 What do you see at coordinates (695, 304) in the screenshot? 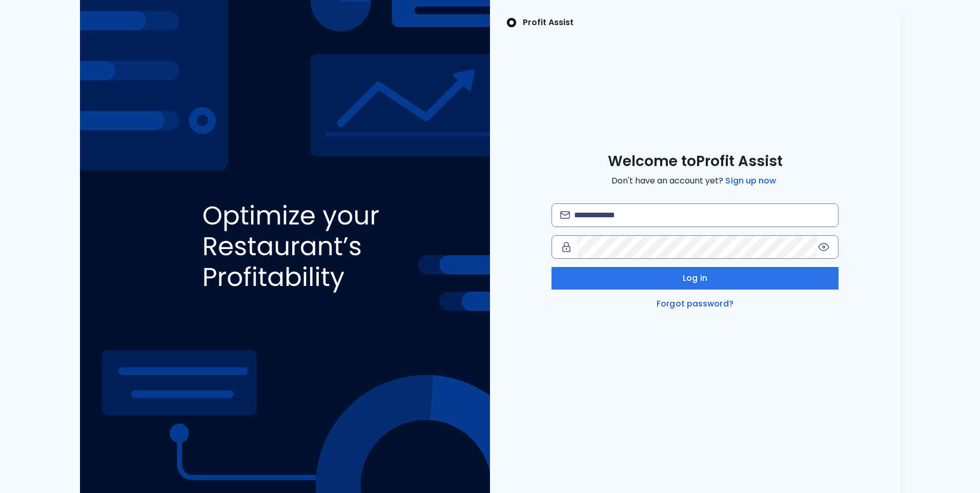
I see `a: Forgot password?` at bounding box center [695, 304].